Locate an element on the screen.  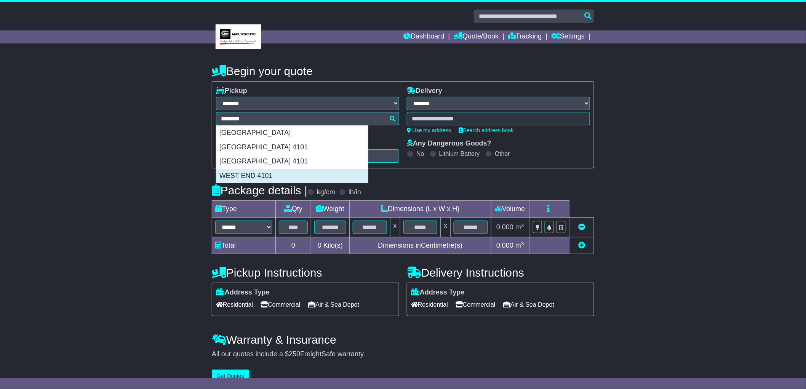
td: Type is located at coordinates (244, 209).